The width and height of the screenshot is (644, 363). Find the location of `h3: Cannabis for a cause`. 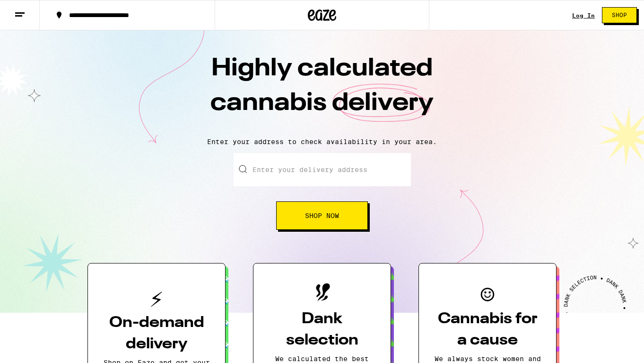

h3: Cannabis for a cause is located at coordinates (488, 330).